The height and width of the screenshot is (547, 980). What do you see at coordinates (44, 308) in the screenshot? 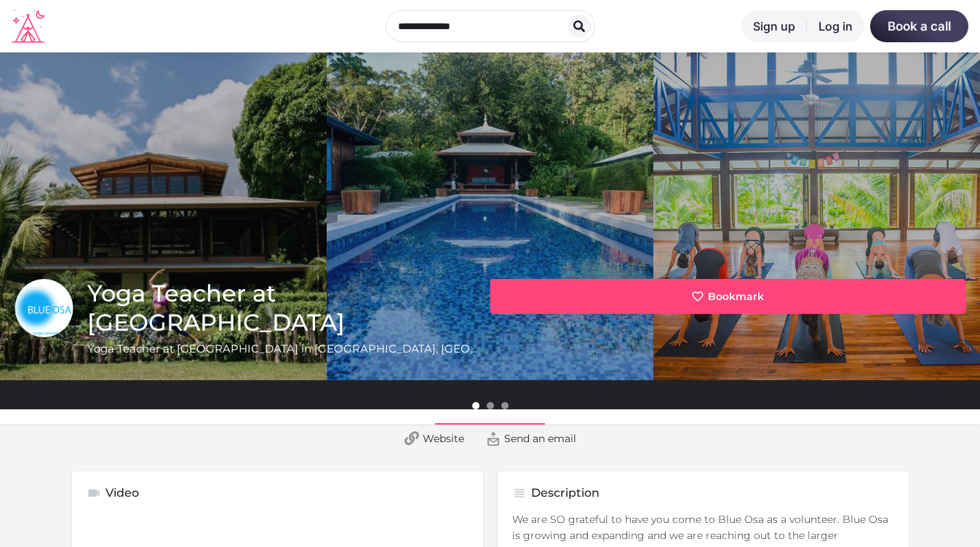
I see `a: Listing logo` at bounding box center [44, 308].